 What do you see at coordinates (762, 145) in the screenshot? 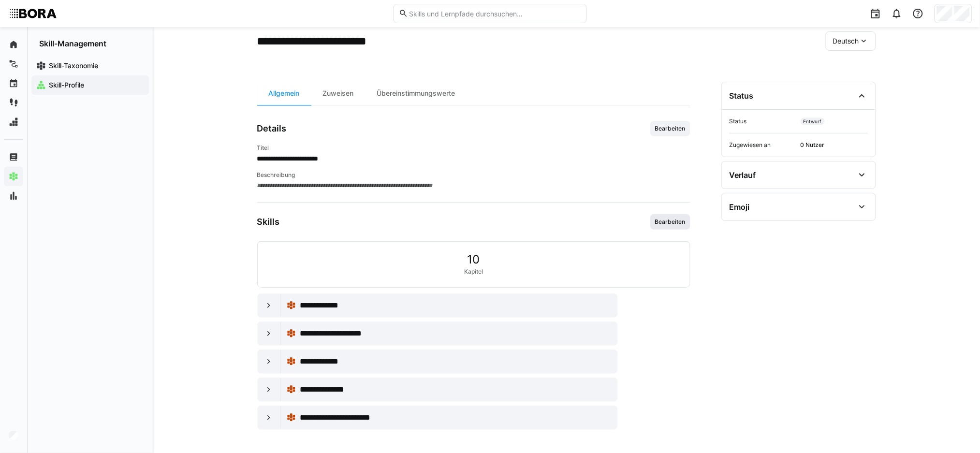
I see `span: Zugewiesen an` at bounding box center [762, 145].